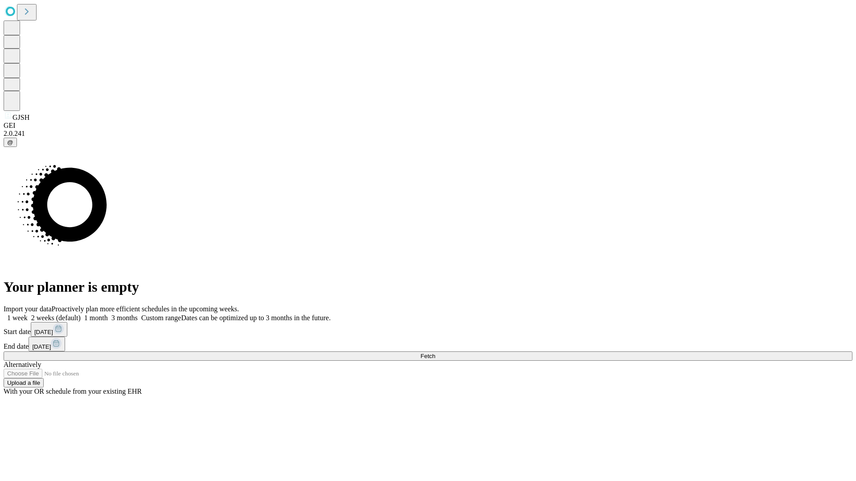  What do you see at coordinates (428, 287) in the screenshot?
I see `h1: Your planner is empty` at bounding box center [428, 287].